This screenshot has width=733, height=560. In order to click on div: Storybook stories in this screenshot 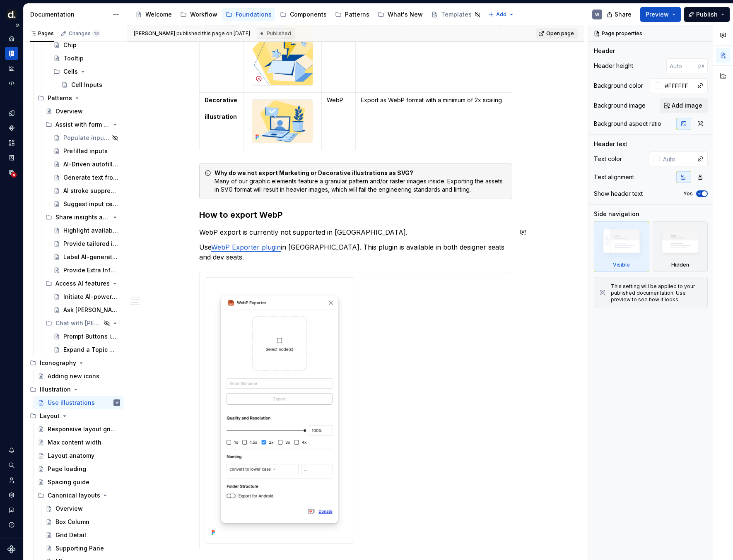, I will do `click(11, 158)`.